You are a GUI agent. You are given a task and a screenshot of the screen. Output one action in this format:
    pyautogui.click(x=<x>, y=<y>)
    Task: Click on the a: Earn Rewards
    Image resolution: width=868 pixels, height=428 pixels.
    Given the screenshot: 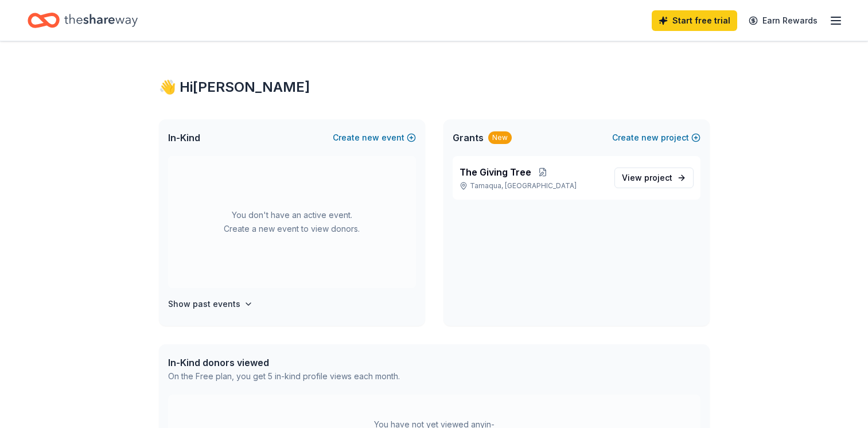 What is the action you would take?
    pyautogui.click(x=783, y=21)
    